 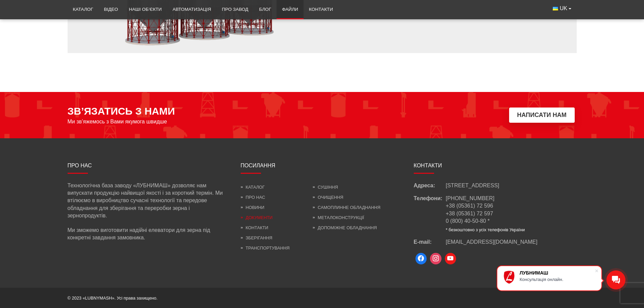 I want to click on a: Зберігання, so click(x=257, y=237).